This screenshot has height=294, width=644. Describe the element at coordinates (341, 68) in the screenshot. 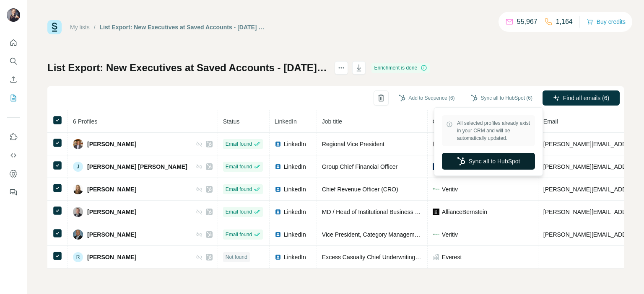

I see `button: actions` at that location.